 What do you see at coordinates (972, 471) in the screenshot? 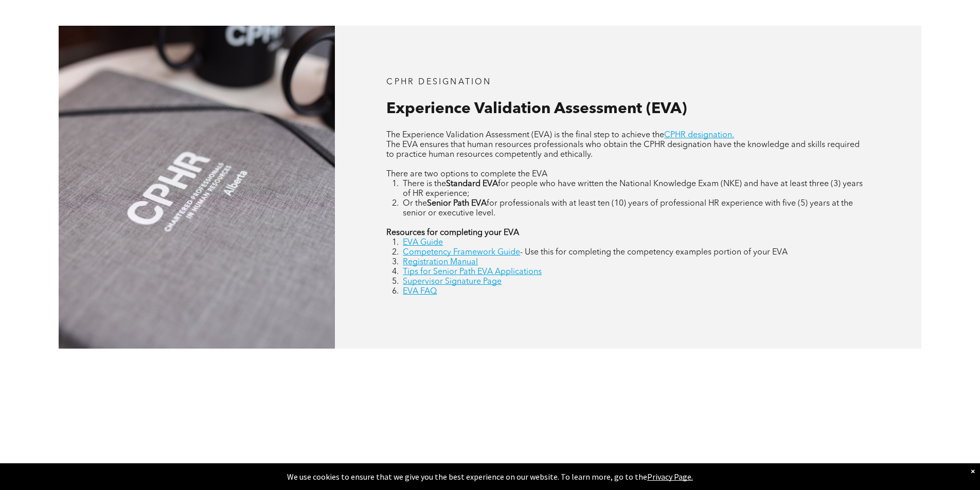
I see `div: Dismiss notification` at bounding box center [972, 471].